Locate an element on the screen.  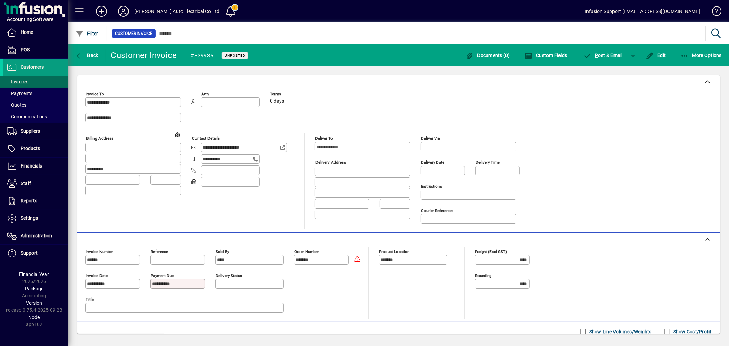
mat-label: Sold by is located at coordinates (222, 252).